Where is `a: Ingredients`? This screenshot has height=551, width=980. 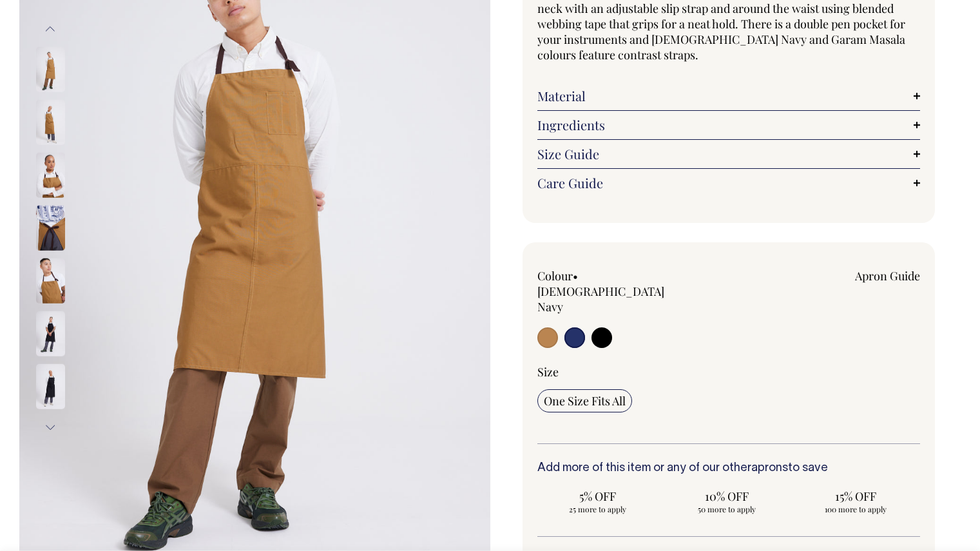 a: Ingredients is located at coordinates (729, 125).